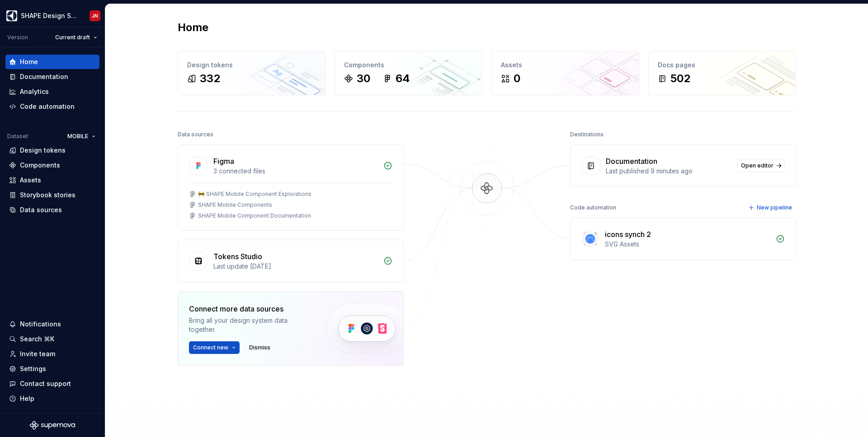 The image size is (868, 437). What do you see at coordinates (81, 137) in the screenshot?
I see `button: MOBILE` at bounding box center [81, 137].